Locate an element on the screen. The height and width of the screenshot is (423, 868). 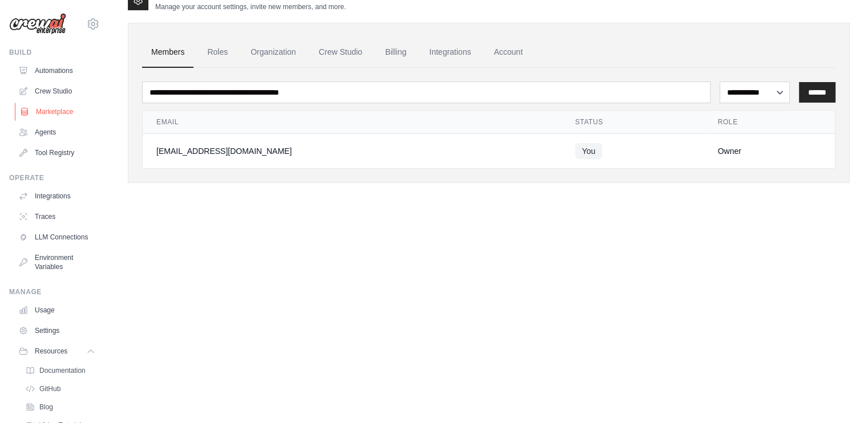
a: Tool Registry is located at coordinates (57, 153).